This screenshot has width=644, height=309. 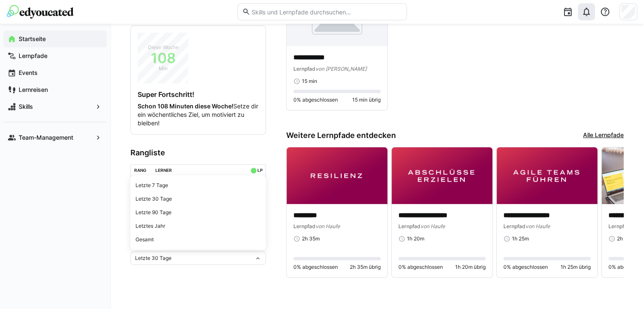 I want to click on div: Letzte 30 Tage, so click(x=198, y=199).